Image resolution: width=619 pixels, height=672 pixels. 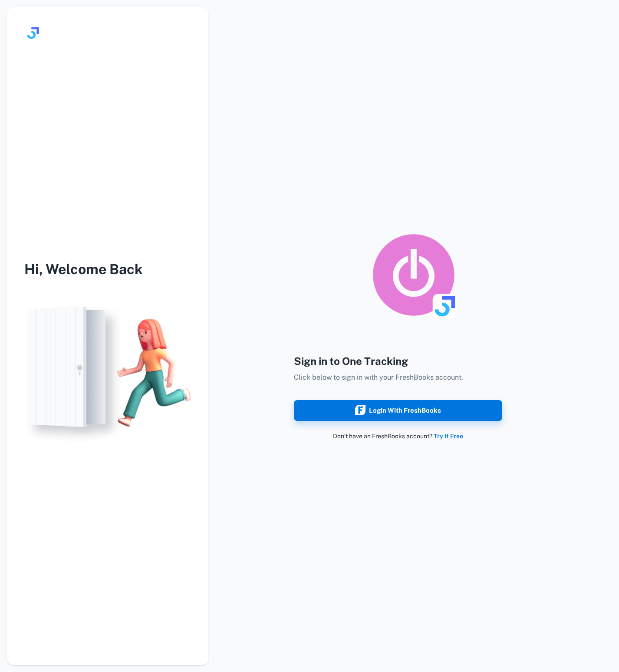 I want to click on h3: Hi, Welcome Back, so click(x=108, y=269).